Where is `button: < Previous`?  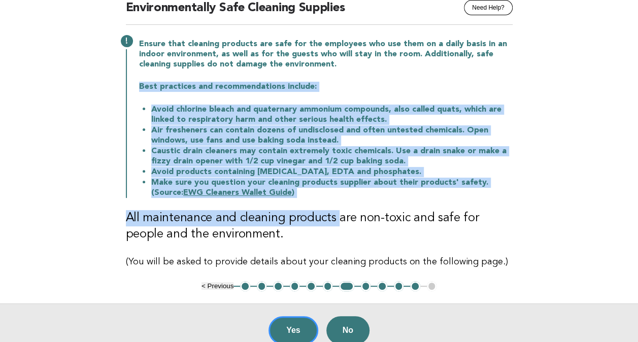
button: < Previous is located at coordinates (217, 286).